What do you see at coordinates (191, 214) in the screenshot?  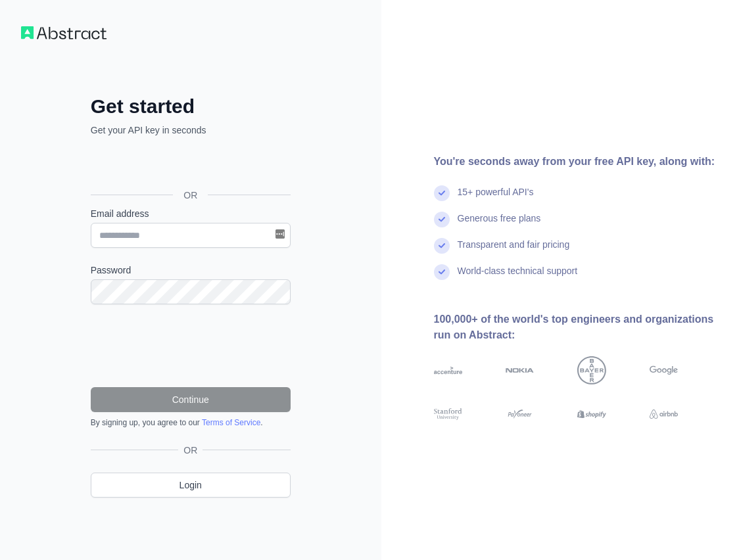 I see `label: Email address` at bounding box center [191, 214].